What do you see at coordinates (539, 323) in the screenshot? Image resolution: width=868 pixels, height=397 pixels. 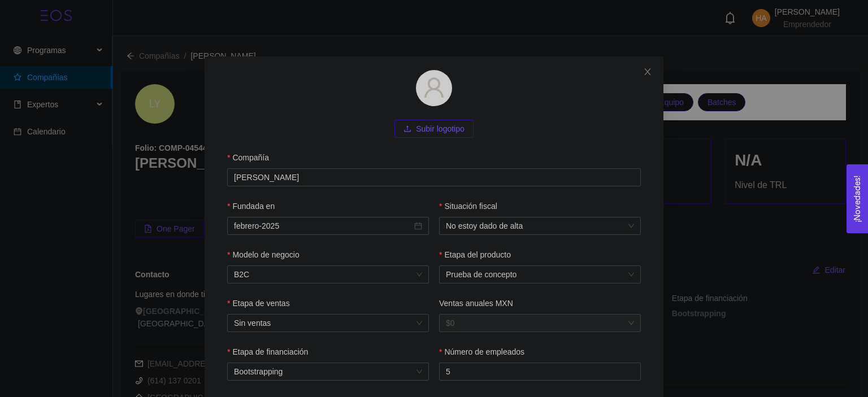 I see `span: $0` at bounding box center [539, 323].